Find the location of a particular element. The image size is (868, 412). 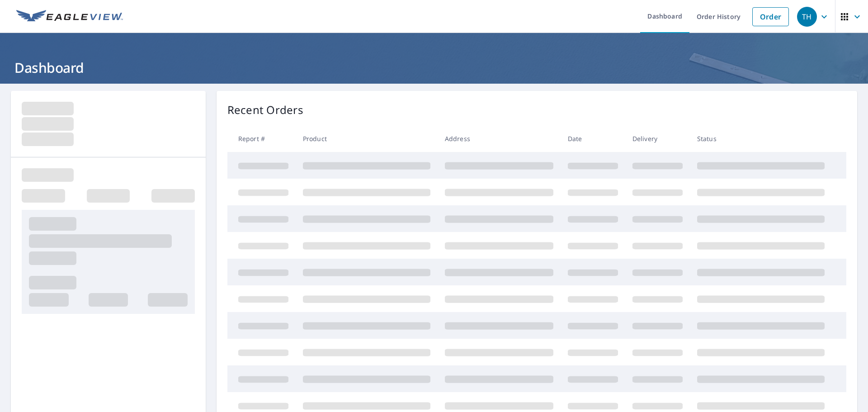

th: Delivery is located at coordinates (658, 139).